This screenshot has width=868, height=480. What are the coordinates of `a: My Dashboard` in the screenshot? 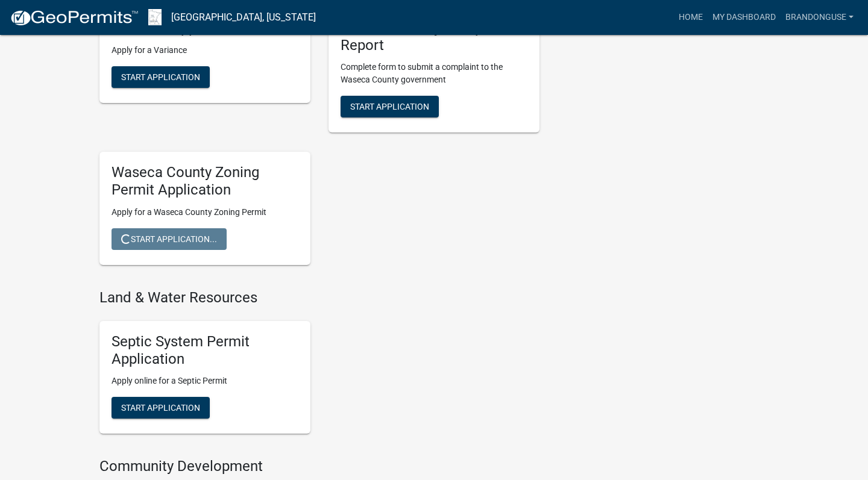 It's located at (744, 18).